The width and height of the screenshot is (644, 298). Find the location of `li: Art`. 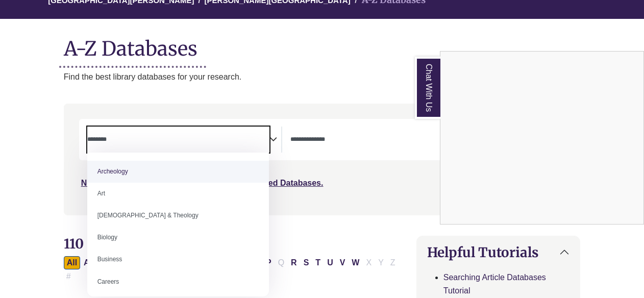

li: Art is located at coordinates (178, 194).